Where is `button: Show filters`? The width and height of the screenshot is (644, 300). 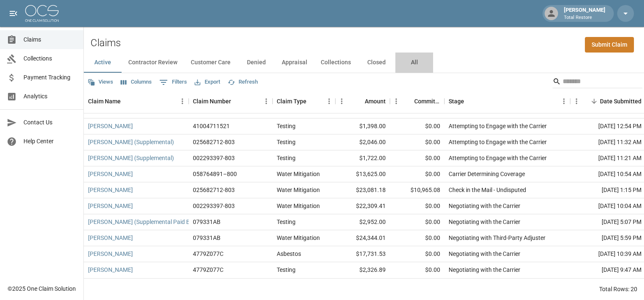
button: Show filters is located at coordinates (173, 83).